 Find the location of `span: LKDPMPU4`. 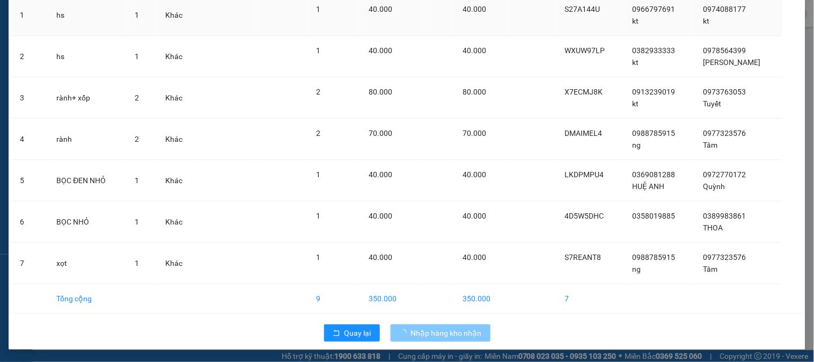

span: LKDPMPU4 is located at coordinates (585, 174).